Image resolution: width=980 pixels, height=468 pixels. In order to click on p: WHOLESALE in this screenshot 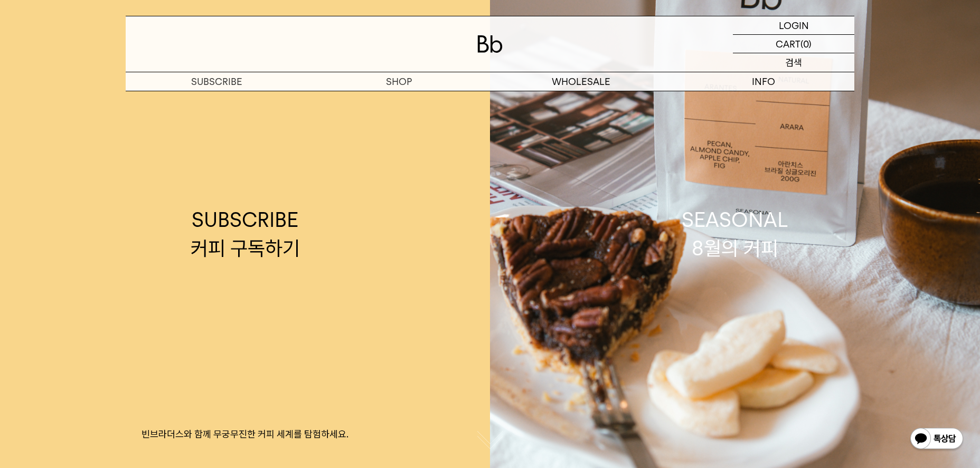, I will do `click(581, 81)`.